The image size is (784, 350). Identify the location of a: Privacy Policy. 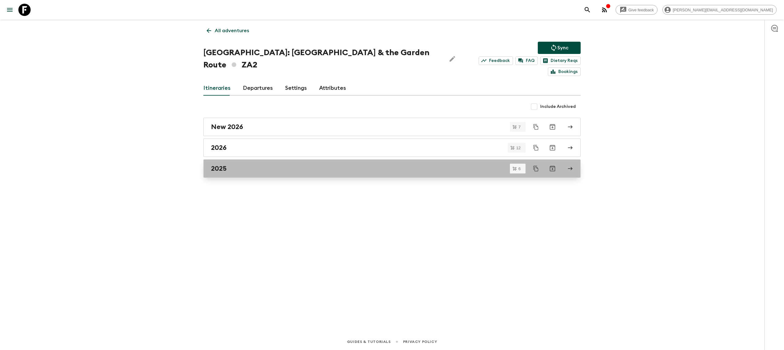
(420, 342).